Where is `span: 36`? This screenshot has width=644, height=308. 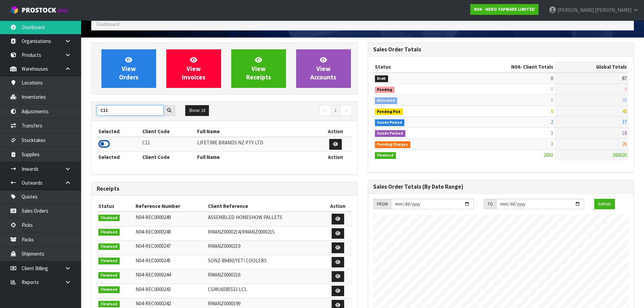
span: 36 is located at coordinates (624, 100).